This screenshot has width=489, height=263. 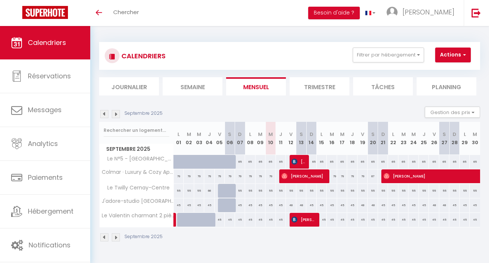 What do you see at coordinates (142, 56) in the screenshot?
I see `h3: CALENDRIERS` at bounding box center [142, 56].